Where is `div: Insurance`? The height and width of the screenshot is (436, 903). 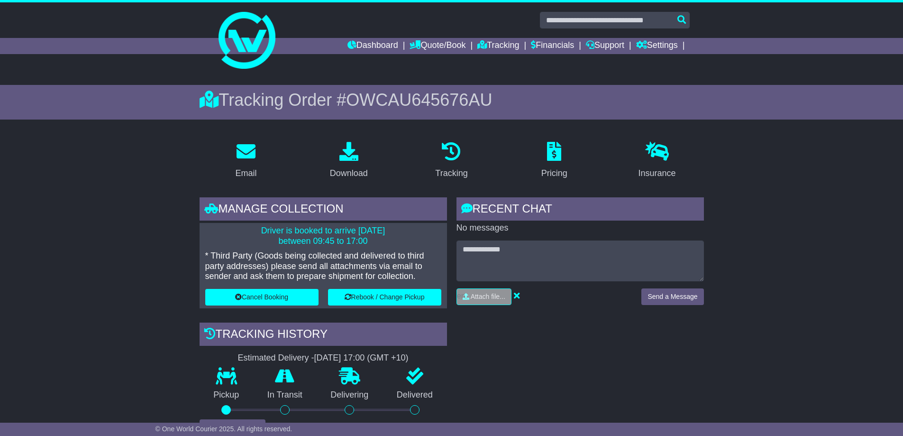 div: Insurance is located at coordinates (657, 173).